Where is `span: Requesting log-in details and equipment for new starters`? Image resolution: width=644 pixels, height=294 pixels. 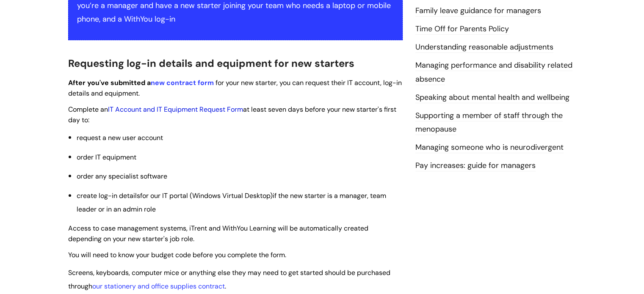
span: Requesting log-in details and equipment for new starters is located at coordinates (211, 63).